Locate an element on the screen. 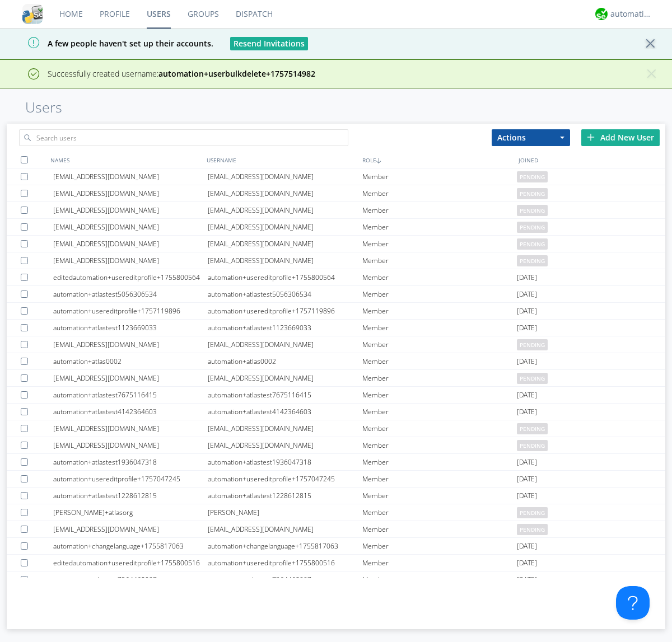  input: Search users is located at coordinates (184, 138).